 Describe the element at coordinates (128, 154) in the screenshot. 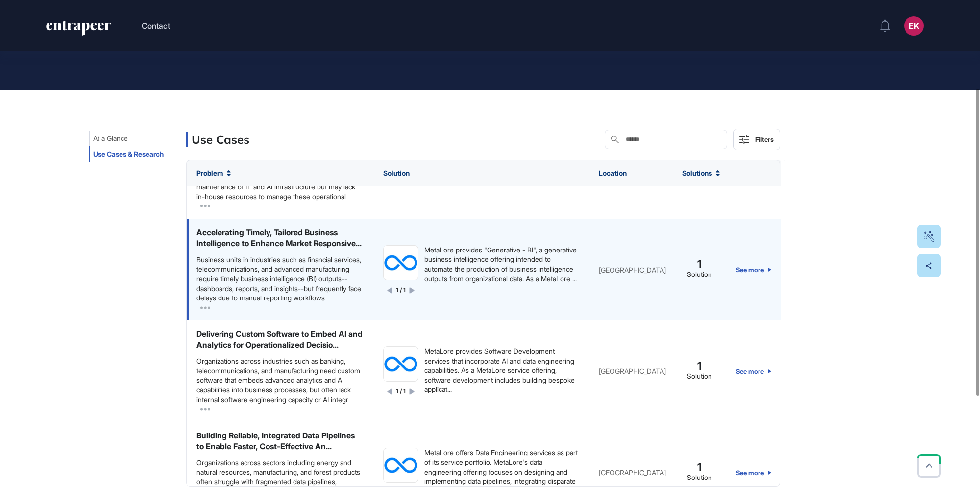

I see `button: Use Cases & Research` at that location.